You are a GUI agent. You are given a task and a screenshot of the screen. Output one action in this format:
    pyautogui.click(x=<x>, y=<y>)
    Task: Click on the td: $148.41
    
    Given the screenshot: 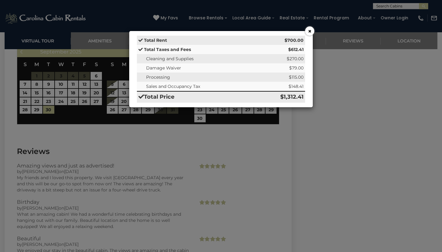 What is the action you would take?
    pyautogui.click(x=280, y=86)
    